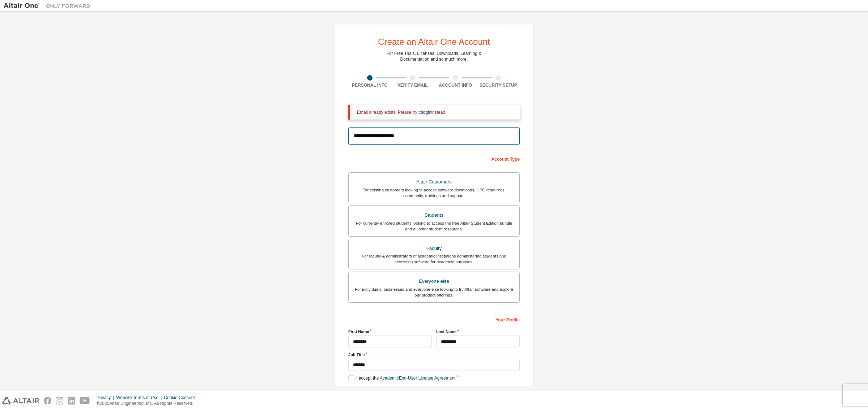  I want to click on label: I would like to receive marketing emails from Altair, so click(400, 389).